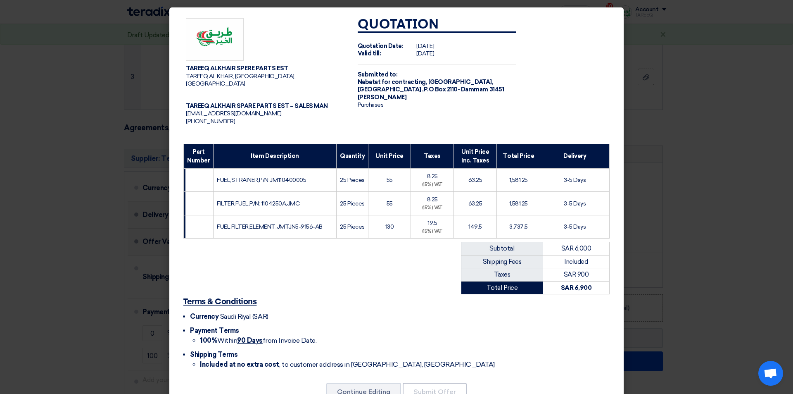 The image size is (793, 394). I want to click on span: Included, so click(576, 261).